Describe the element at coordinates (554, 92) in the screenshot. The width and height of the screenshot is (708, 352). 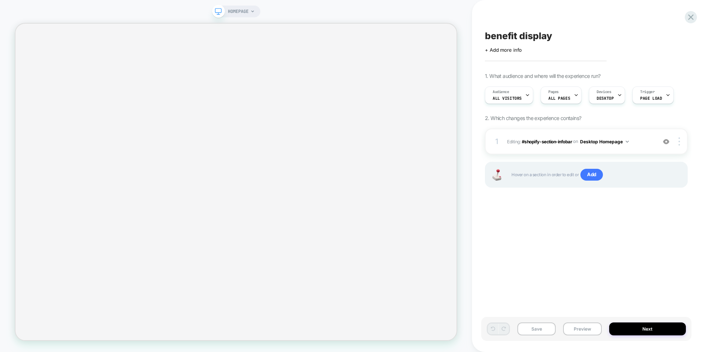
I see `span: Pages` at that location.